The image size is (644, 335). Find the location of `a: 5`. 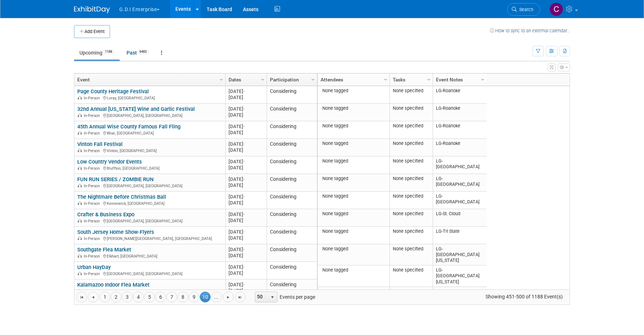

a: 5 is located at coordinates (149, 297).